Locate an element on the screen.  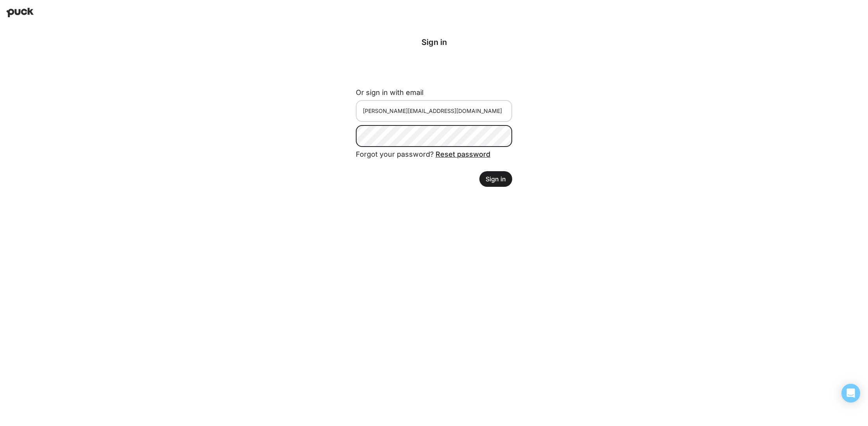
div: Sign in is located at coordinates (434, 42).